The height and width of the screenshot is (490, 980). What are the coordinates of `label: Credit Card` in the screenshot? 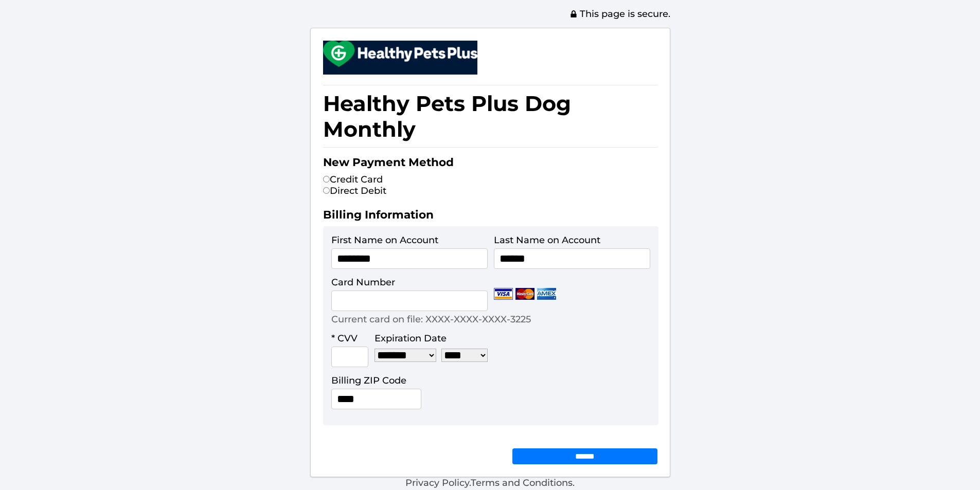 It's located at (353, 179).